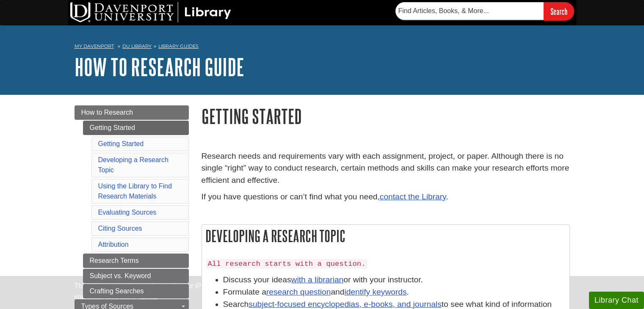 This screenshot has width=644, height=309. I want to click on p: Research needs and requirements vary with each assignment, project, or paper. Although there is n..., so click(386, 168).